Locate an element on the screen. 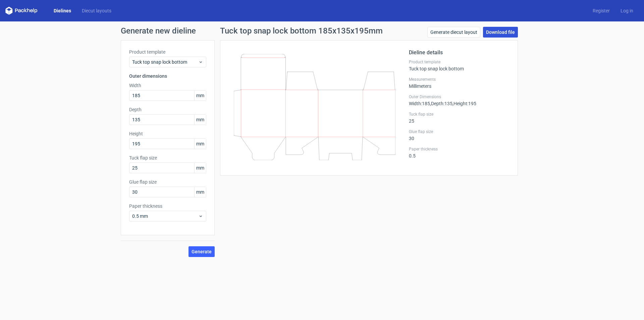 This screenshot has width=644, height=320. div: Millimeters is located at coordinates (459, 83).